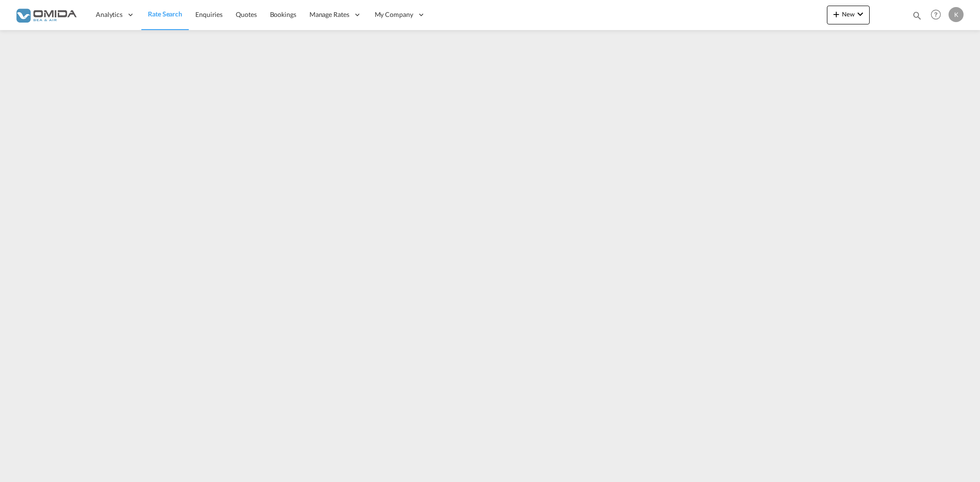  What do you see at coordinates (956, 15) in the screenshot?
I see `div: K` at bounding box center [956, 15].